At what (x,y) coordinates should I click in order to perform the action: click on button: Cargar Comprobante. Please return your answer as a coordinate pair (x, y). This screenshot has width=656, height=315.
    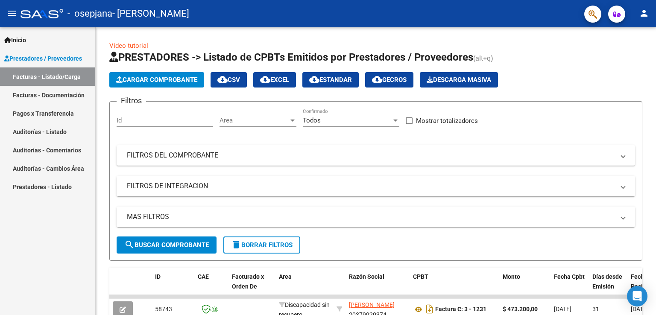
    Looking at the image, I should click on (157, 80).